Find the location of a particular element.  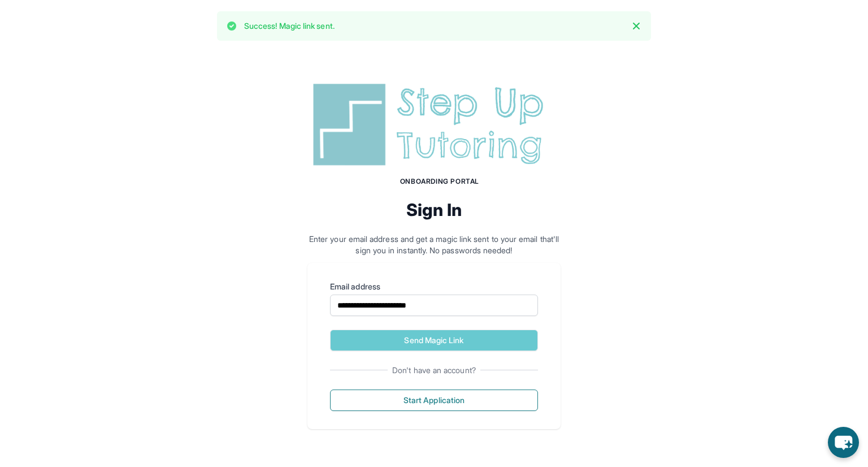

a: Start Application is located at coordinates (434, 400).